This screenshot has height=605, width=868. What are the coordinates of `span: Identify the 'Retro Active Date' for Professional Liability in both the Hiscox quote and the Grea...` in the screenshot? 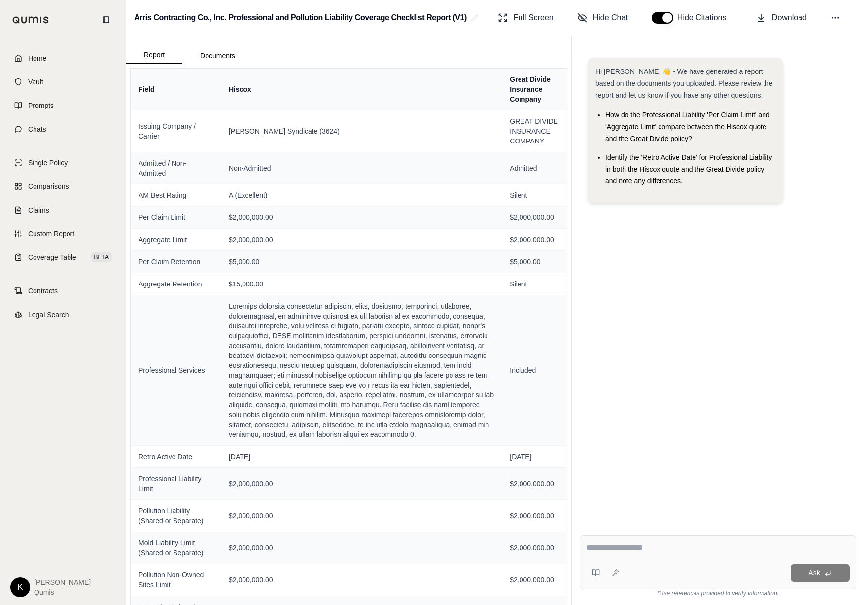 It's located at (688, 169).